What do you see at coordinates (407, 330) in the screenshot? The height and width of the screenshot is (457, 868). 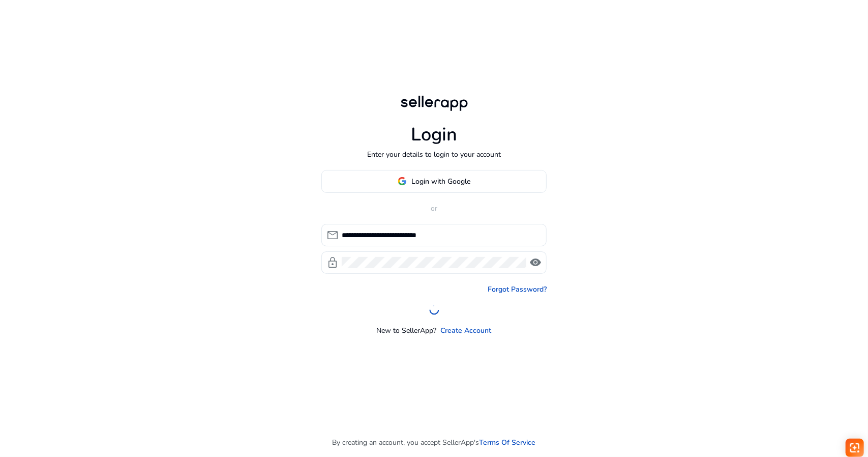 I see `p: New to SellerApp?` at bounding box center [407, 330].